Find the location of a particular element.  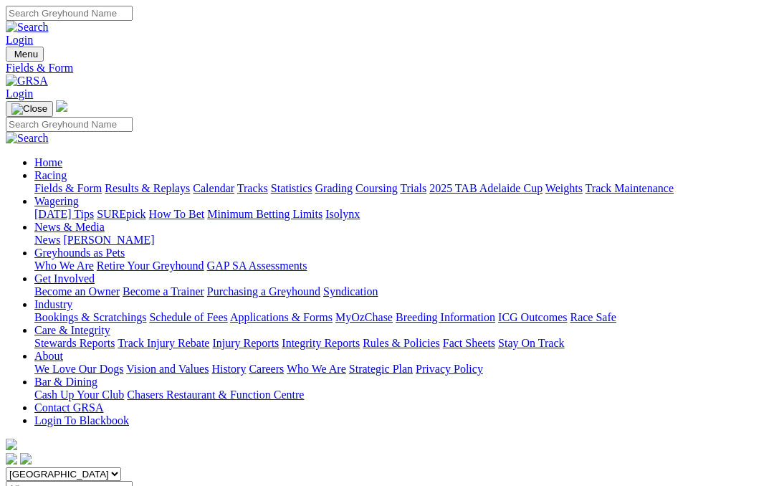

a: MyOzChase is located at coordinates (364, 317).